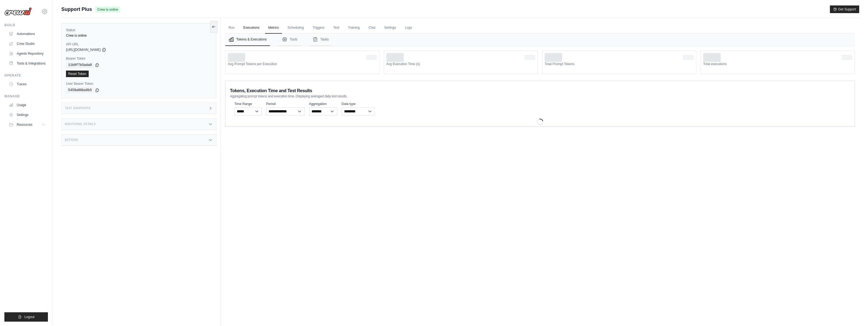 Image resolution: width=868 pixels, height=326 pixels. I want to click on div: Build, so click(26, 25).